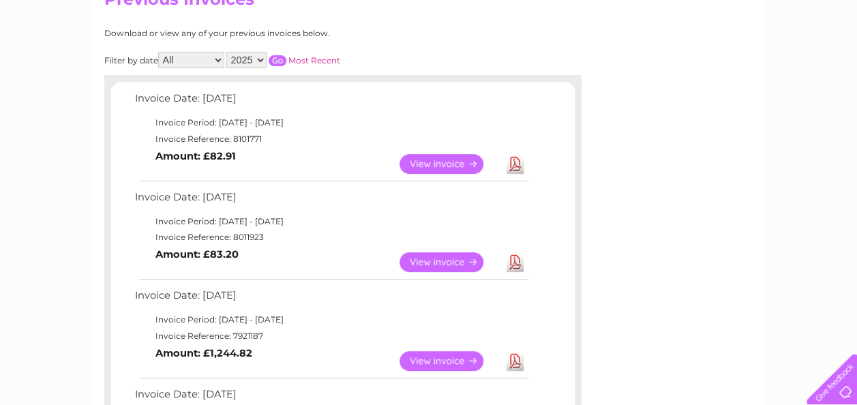 The image size is (857, 405). Describe the element at coordinates (204, 353) in the screenshot. I see `b: Amount: £1,244.82` at that location.